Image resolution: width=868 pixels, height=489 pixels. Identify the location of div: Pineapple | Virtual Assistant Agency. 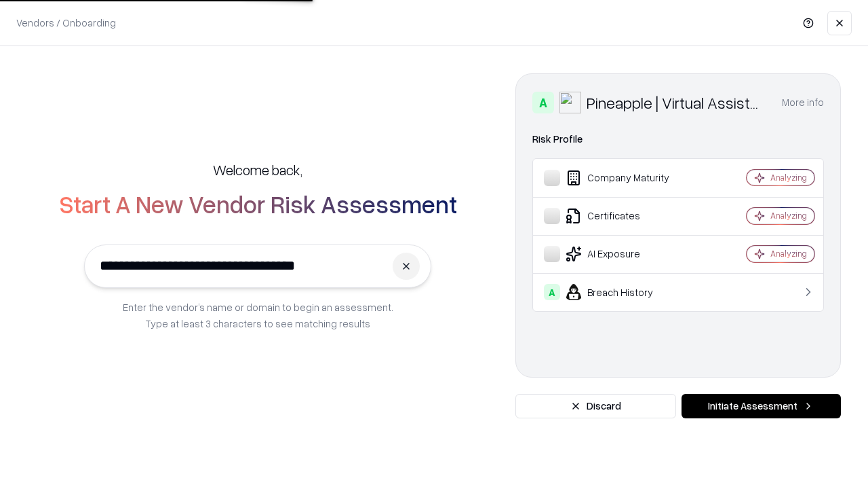
(677, 102).